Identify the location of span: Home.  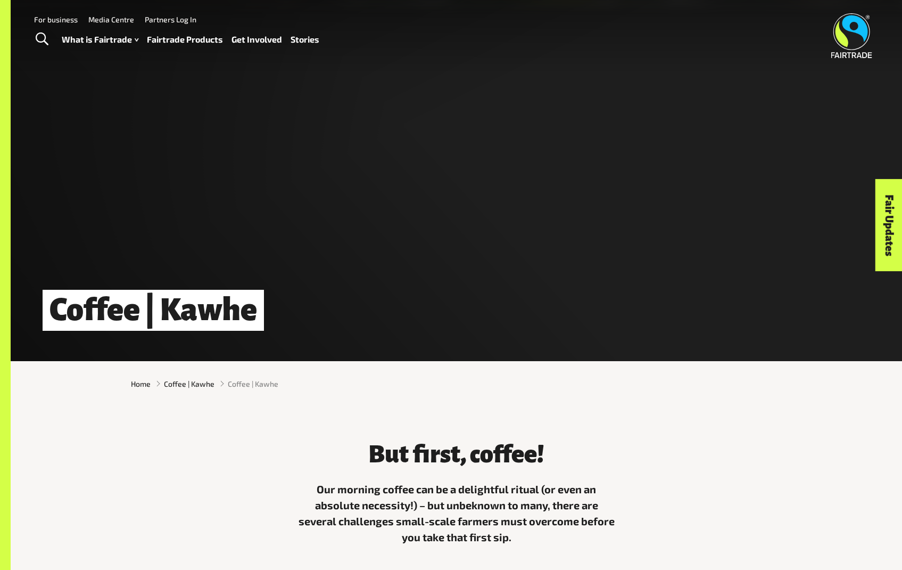
(141, 383).